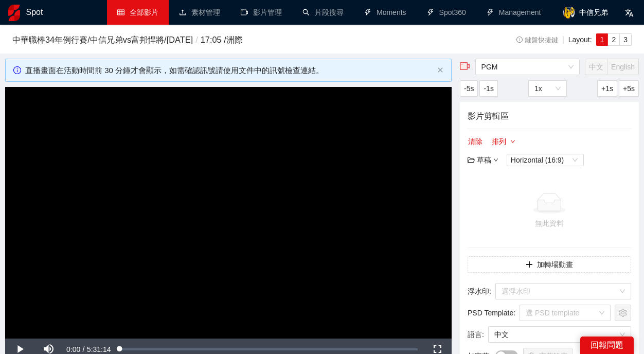  I want to click on div: Progress Bar, so click(268, 349).